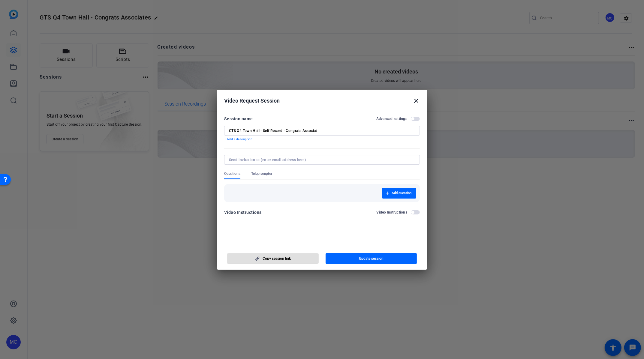 The height and width of the screenshot is (359, 644). Describe the element at coordinates (277, 258) in the screenshot. I see `span: Copy session link` at that location.